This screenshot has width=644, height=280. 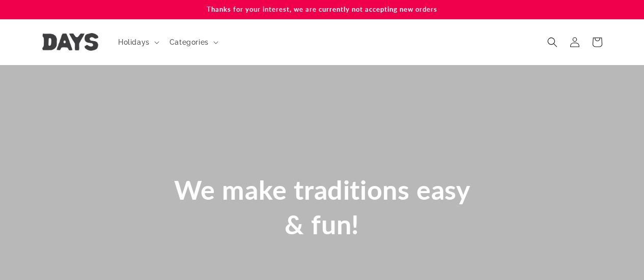 I want to click on summary: Holidays, so click(x=138, y=42).